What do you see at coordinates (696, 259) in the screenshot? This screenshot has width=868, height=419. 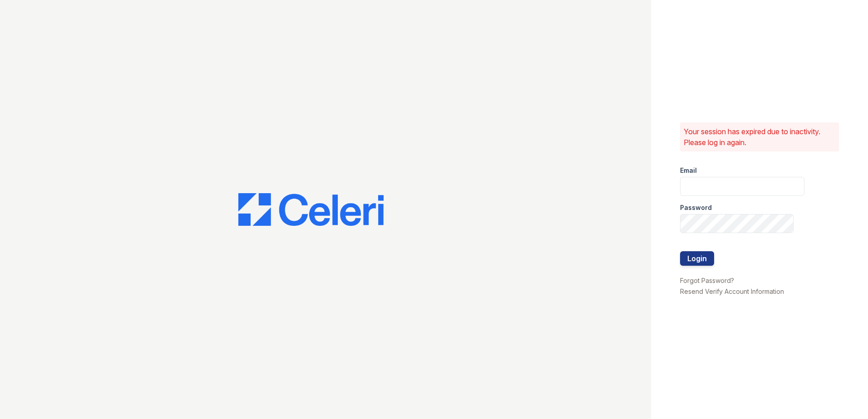 I see `button: Login` at bounding box center [696, 259].